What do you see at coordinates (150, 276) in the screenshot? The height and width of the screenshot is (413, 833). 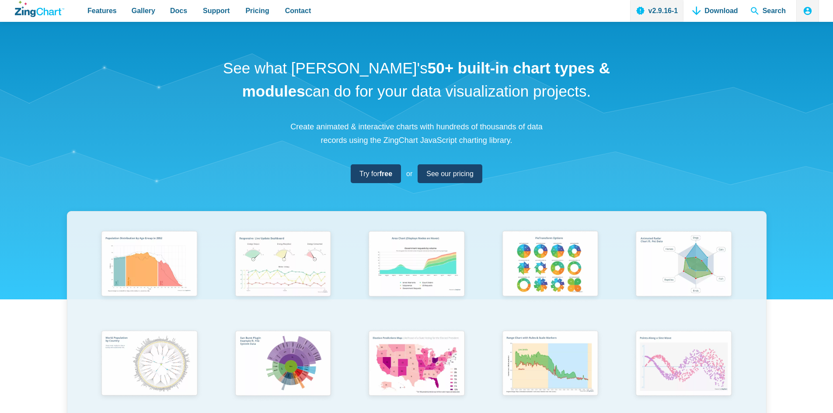 I see `a: Population Distribution by Age Group in 2052` at bounding box center [150, 276].